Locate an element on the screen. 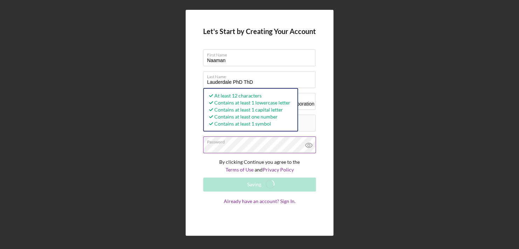 Image resolution: width=519 pixels, height=249 pixels. div: Contains at least 1 capital letter is located at coordinates (249, 110).